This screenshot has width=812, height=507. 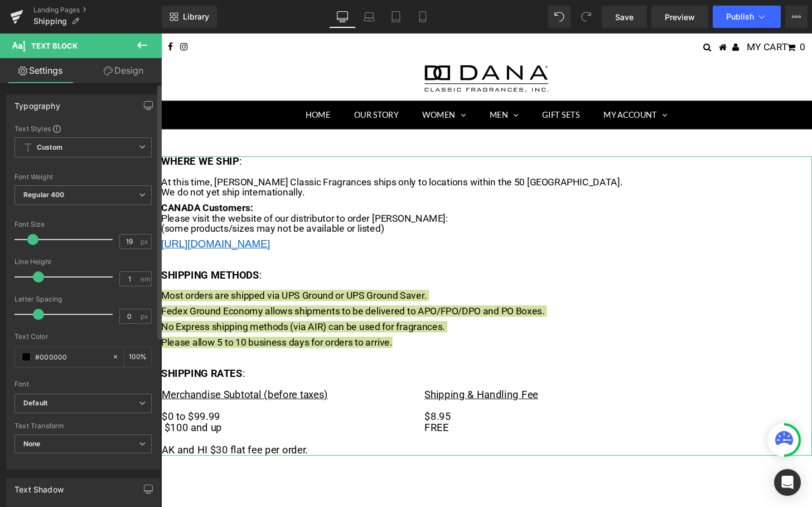 I want to click on span: Library, so click(x=196, y=17).